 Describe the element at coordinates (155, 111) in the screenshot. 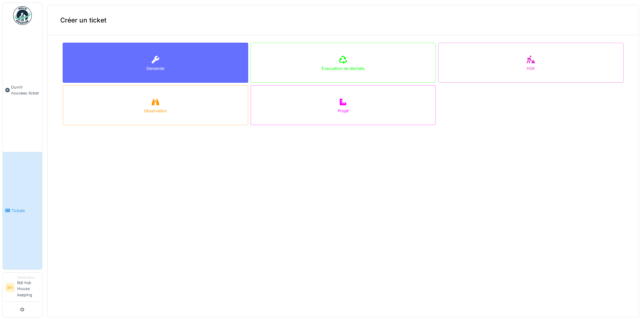

I see `div: Observation` at that location.